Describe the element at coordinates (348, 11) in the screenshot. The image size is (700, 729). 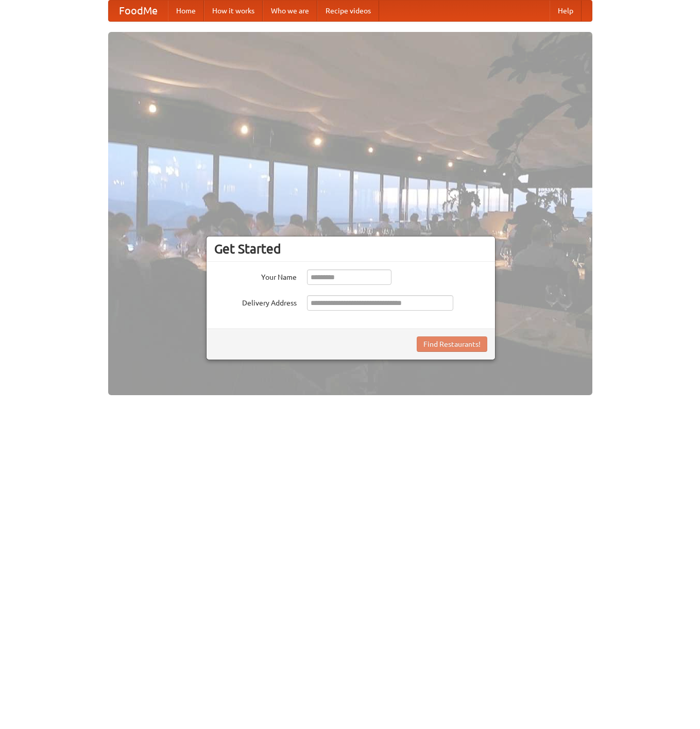
I see `a: Recipe videos` at that location.